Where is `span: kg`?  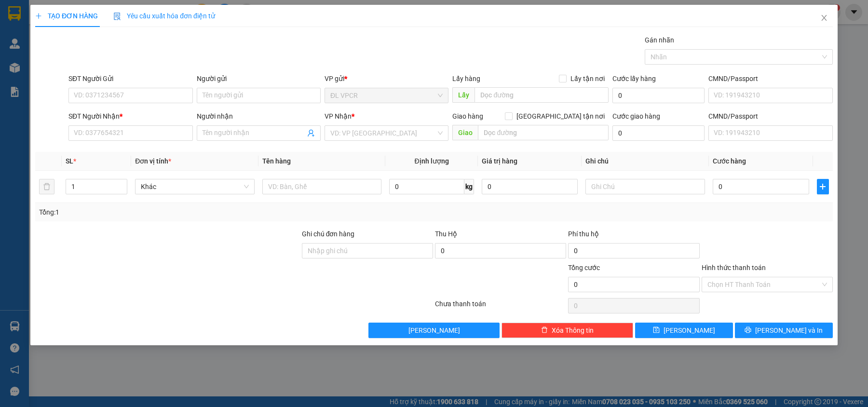
span: kg is located at coordinates (470, 187).